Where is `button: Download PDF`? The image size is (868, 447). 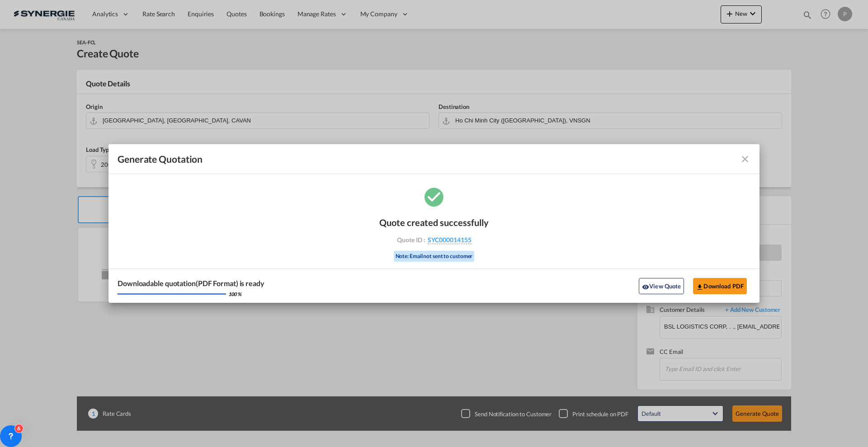
button: Download PDF is located at coordinates (720, 286).